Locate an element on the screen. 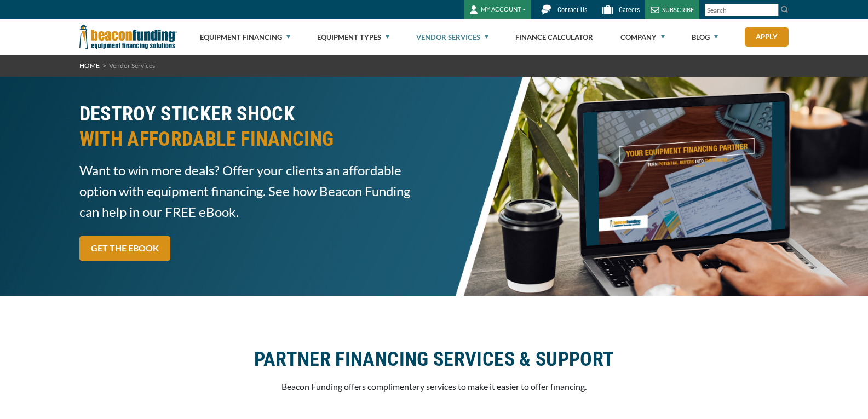 The image size is (868, 419). p: Beacon Funding offers complimentary services to make it easier to offer financing. is located at coordinates (434, 387).